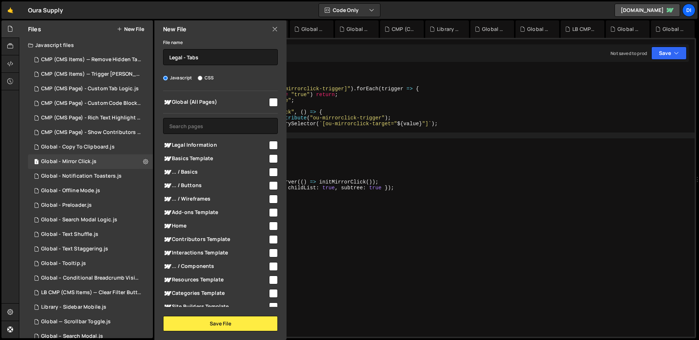 The image size is (699, 340). Describe the element at coordinates (36, 162) in the screenshot. I see `span: 1` at that location.